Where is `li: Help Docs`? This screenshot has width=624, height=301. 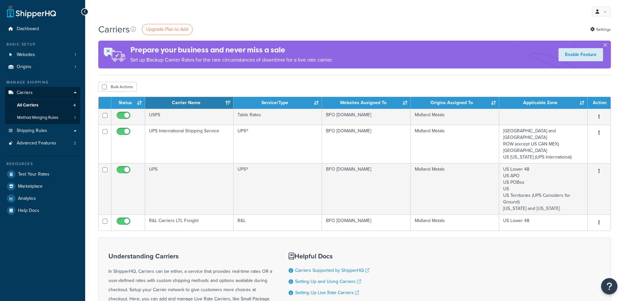 li: Help Docs is located at coordinates (43, 211).